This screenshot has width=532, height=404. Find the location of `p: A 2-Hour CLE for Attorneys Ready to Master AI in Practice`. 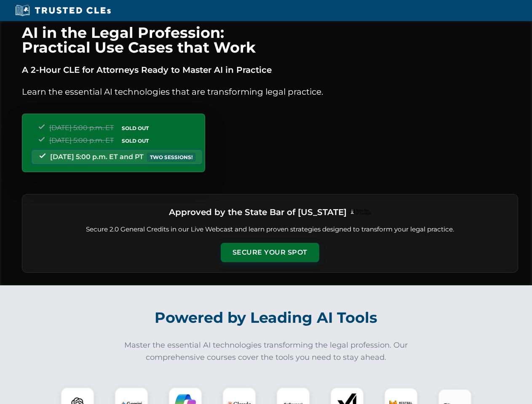

p: A 2-Hour CLE for Attorneys Ready to Master AI in Practice is located at coordinates (270, 70).